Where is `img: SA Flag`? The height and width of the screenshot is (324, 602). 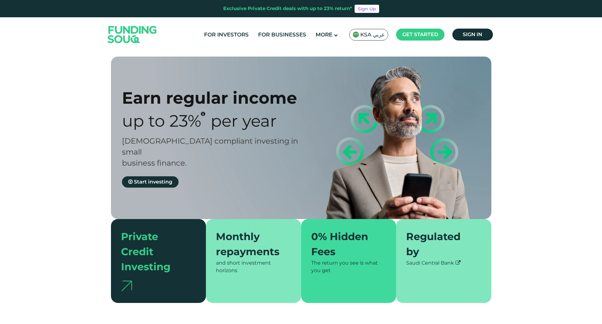 img: SA Flag is located at coordinates (356, 35).